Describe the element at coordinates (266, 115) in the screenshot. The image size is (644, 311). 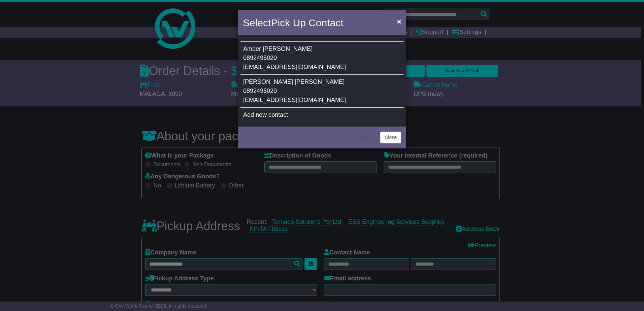
I see `span: Add new contact` at that location.